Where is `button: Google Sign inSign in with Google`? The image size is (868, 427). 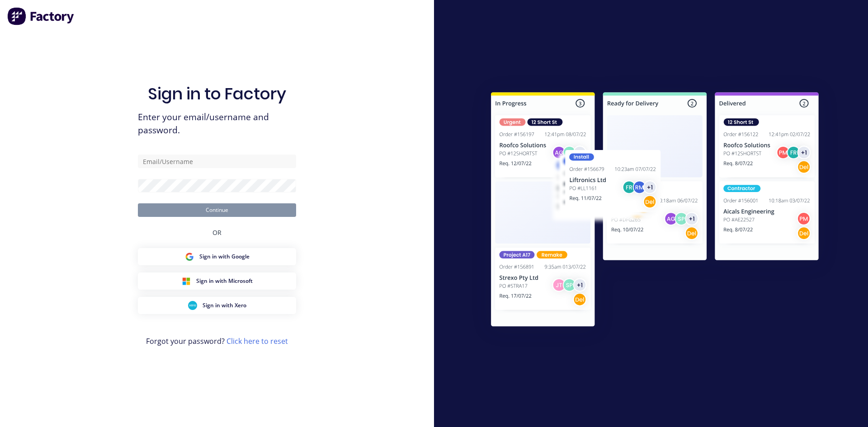
button: Google Sign inSign in with Google is located at coordinates (217, 257).